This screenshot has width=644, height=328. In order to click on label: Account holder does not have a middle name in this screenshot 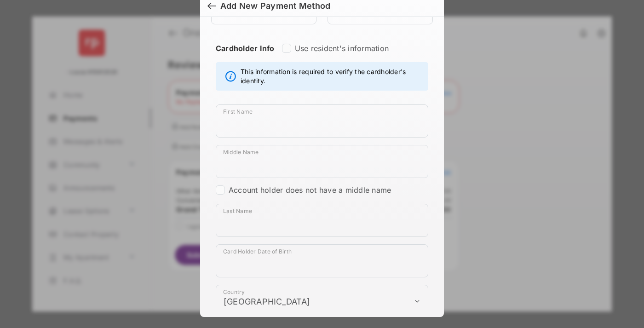, I will do `click(310, 190)`.